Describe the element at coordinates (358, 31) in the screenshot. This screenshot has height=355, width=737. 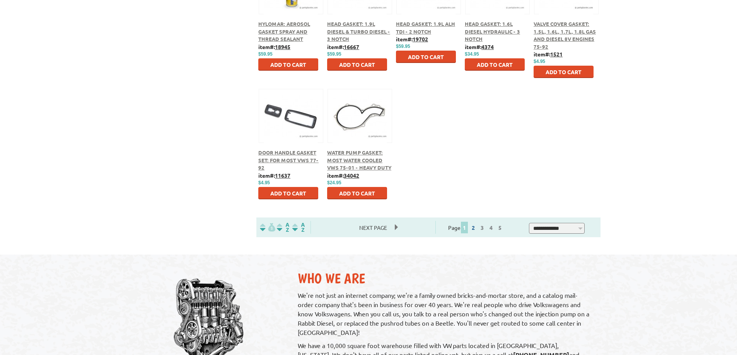
I see `span: Head Gasket: 1.9L Diesel & Turbo Diesel - 3 Notch` at that location.